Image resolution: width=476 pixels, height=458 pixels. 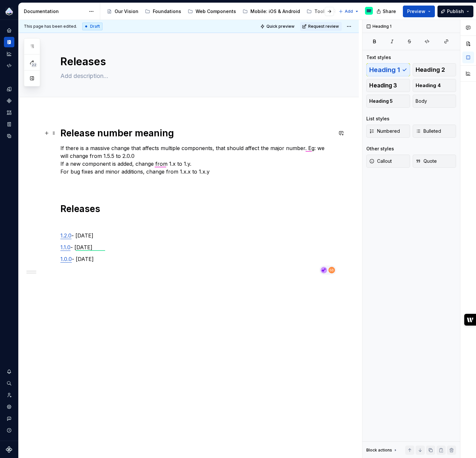 I want to click on div: Draft, so click(x=93, y=26).